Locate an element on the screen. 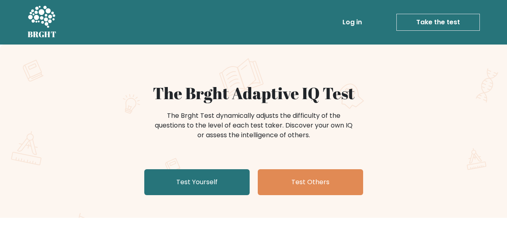  h1: The Brght Adaptive IQ Test is located at coordinates (254, 93).